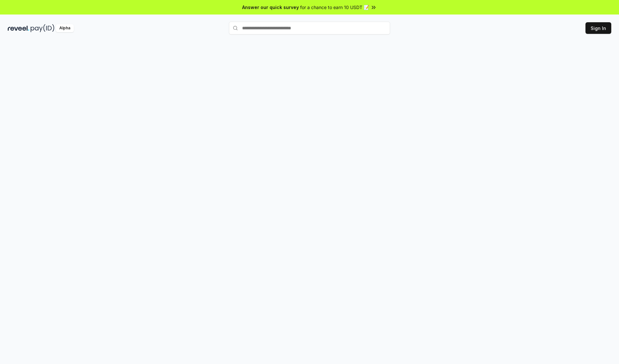 The height and width of the screenshot is (364, 619). Describe the element at coordinates (270, 7) in the screenshot. I see `span: Answer our quick survey` at that location.